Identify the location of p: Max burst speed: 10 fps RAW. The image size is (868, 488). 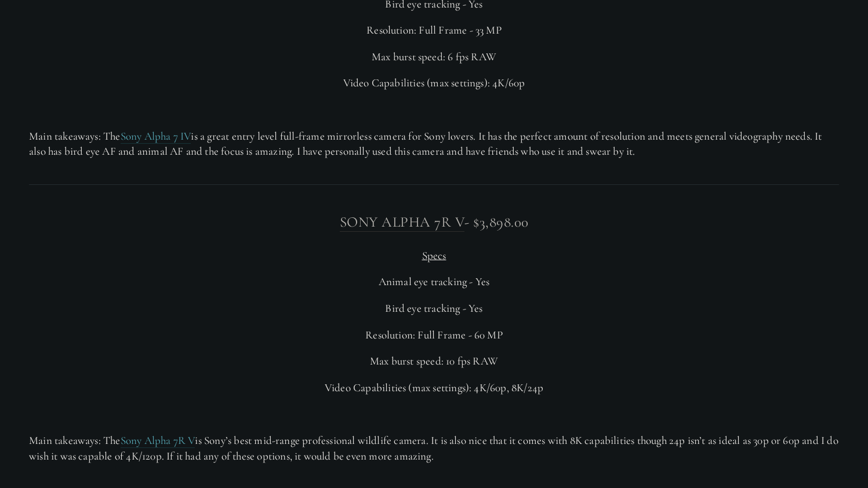
(433, 361).